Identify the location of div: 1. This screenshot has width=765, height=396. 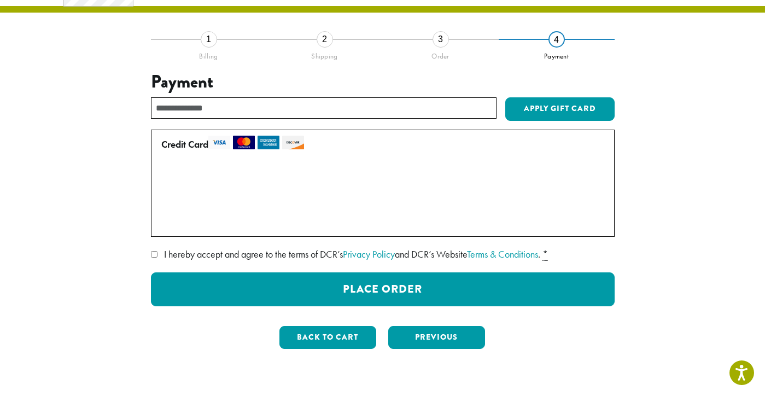
(209, 39).